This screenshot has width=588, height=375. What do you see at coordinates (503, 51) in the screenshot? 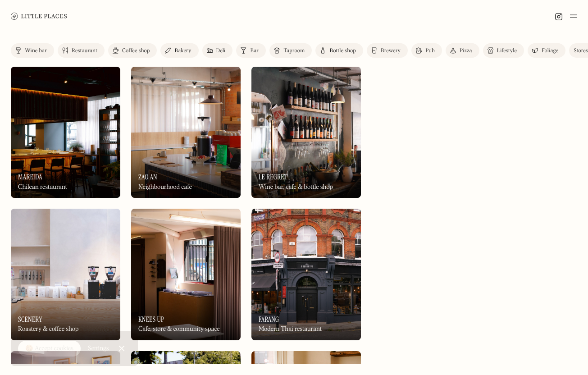
I see `a: Lifestyle` at bounding box center [503, 51].